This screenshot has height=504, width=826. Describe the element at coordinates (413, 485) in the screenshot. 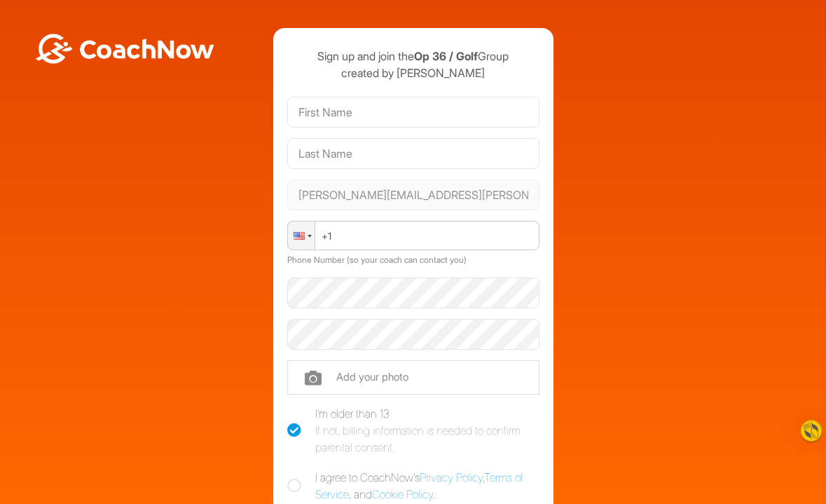

I see `label: I agree to CoachNow's , , and .` at that location.